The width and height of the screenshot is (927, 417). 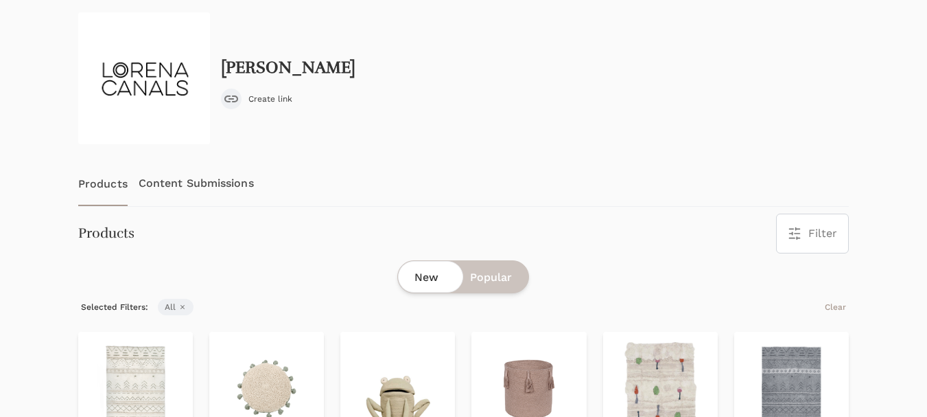 What do you see at coordinates (270, 99) in the screenshot?
I see `span: Create link` at bounding box center [270, 99].